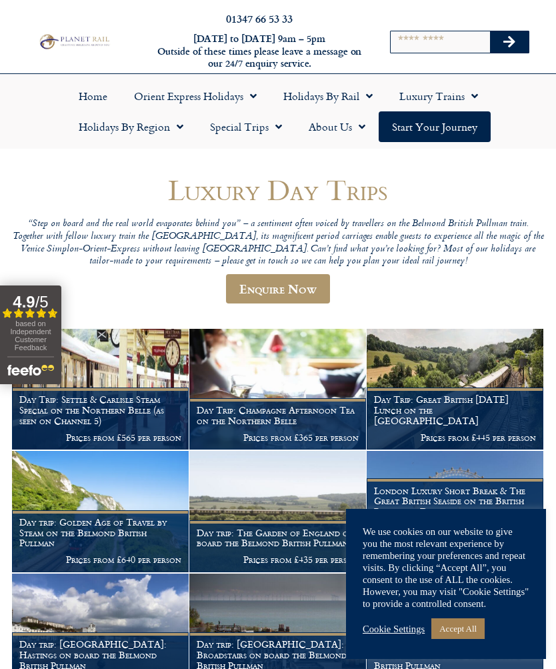 The image size is (556, 669). What do you see at coordinates (278, 111) in the screenshot?
I see `nav: Menu` at bounding box center [278, 111].